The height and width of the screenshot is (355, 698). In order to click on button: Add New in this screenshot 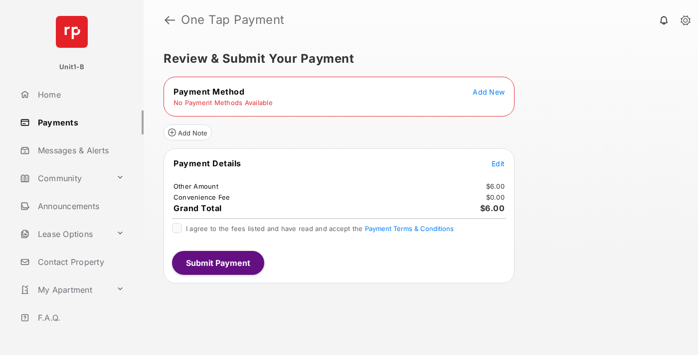, I will do `click(488, 92)`.